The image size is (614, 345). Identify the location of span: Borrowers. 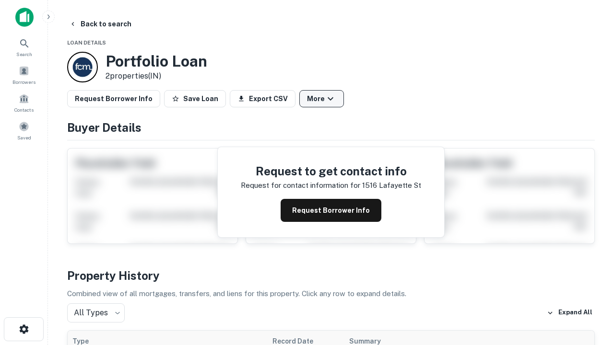
(24, 82).